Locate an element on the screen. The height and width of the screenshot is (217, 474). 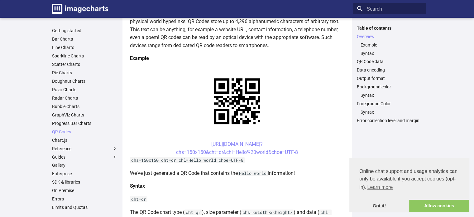
code: chs=<width>x<height> is located at coordinates (267, 212).